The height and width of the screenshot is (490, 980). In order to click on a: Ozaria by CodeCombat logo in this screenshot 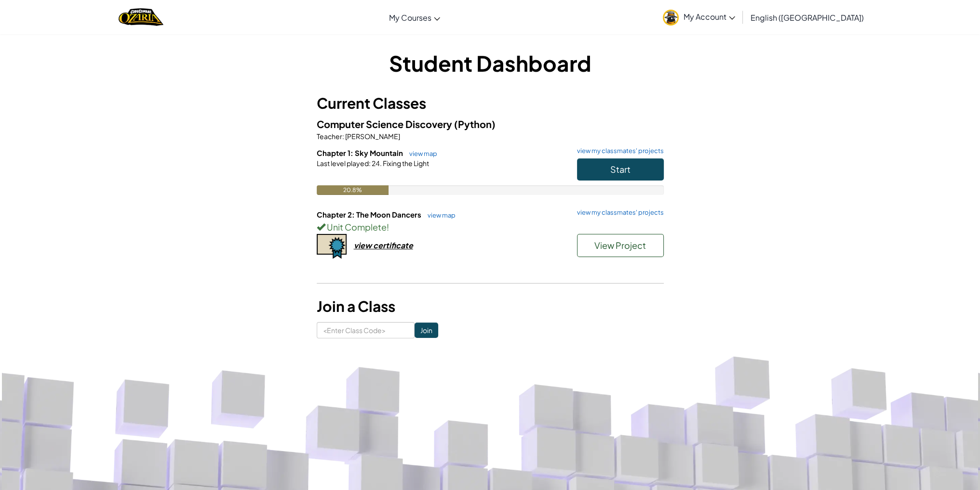, I will do `click(141, 17)`.